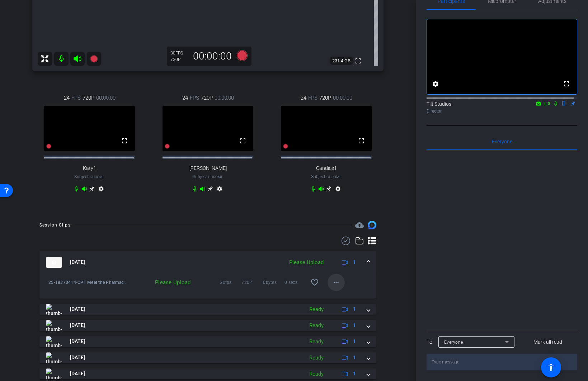 The image size is (588, 381). What do you see at coordinates (548, 342) in the screenshot?
I see `span: Mark all read` at bounding box center [548, 342].